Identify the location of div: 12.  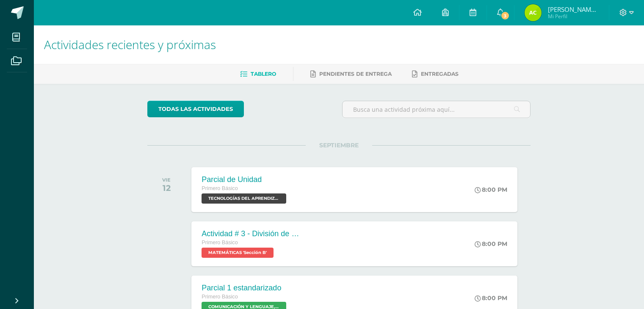
(167, 188).